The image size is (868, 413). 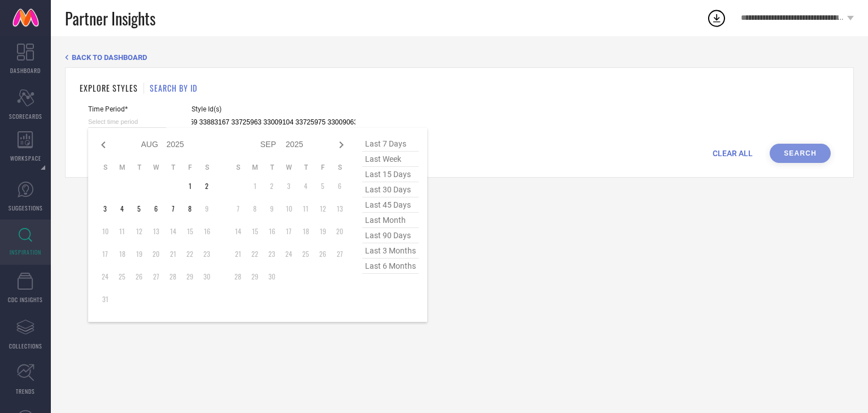 What do you see at coordinates (190, 254) in the screenshot?
I see `td: Fri Aug 22 2025` at bounding box center [190, 254].